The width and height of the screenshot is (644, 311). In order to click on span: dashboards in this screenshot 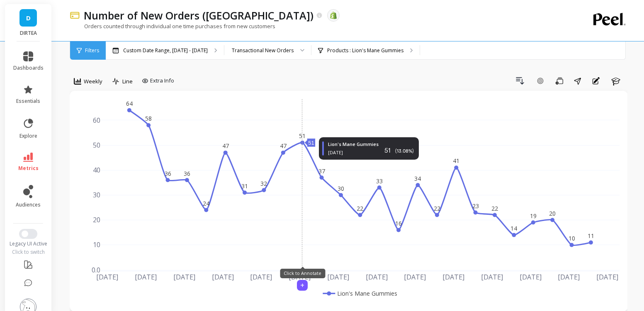, I will do `click(28, 68)`.